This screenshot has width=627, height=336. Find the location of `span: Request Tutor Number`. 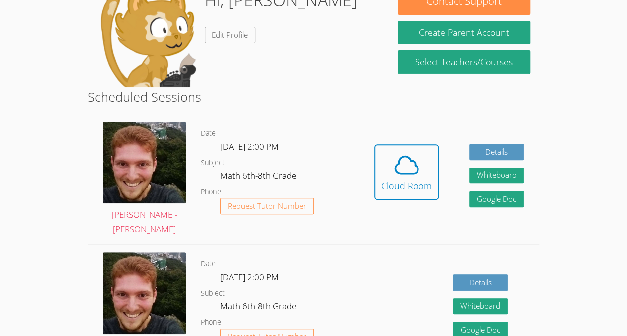

span: Request Tutor Number is located at coordinates (267, 206).